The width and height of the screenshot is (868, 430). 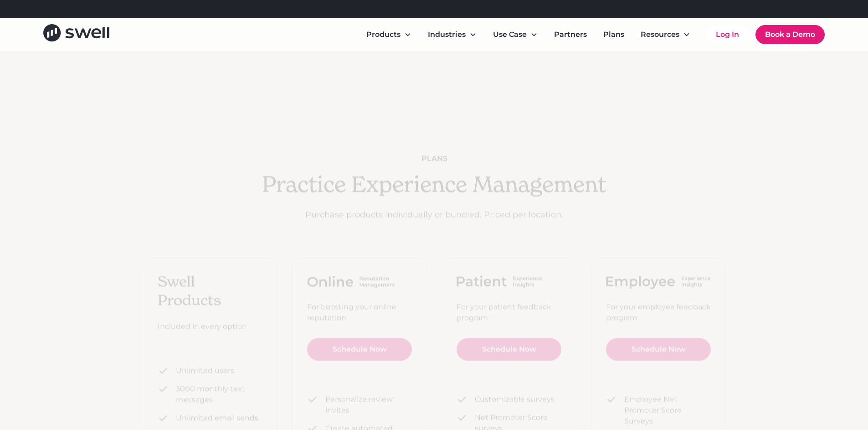 I want to click on div: 3000 monthly text messages, so click(x=219, y=394).